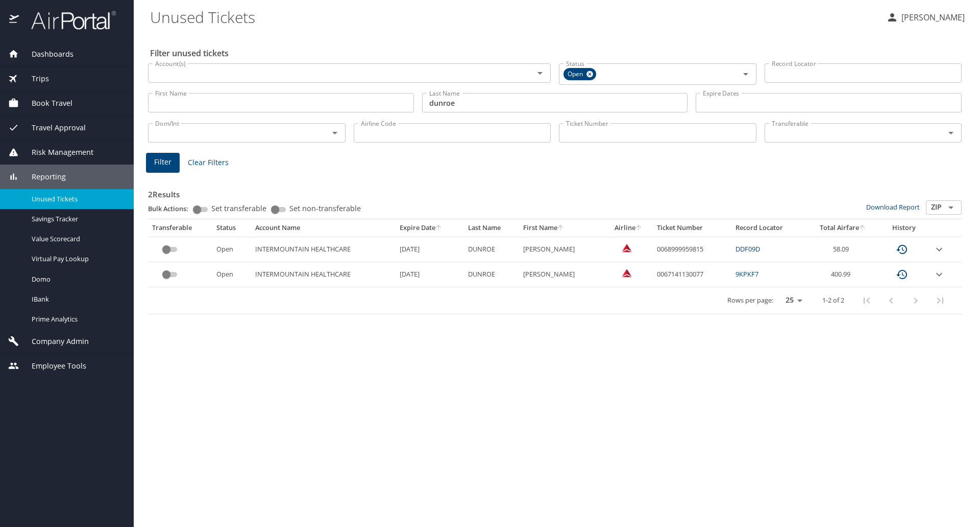 The height and width of the screenshot is (527, 980). Describe the element at coordinates (323, 228) in the screenshot. I see `th: Account Name` at that location.